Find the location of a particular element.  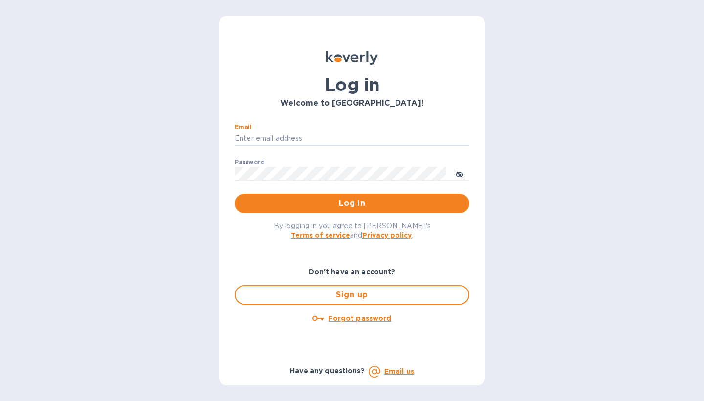

button: Sign up is located at coordinates (352, 295).